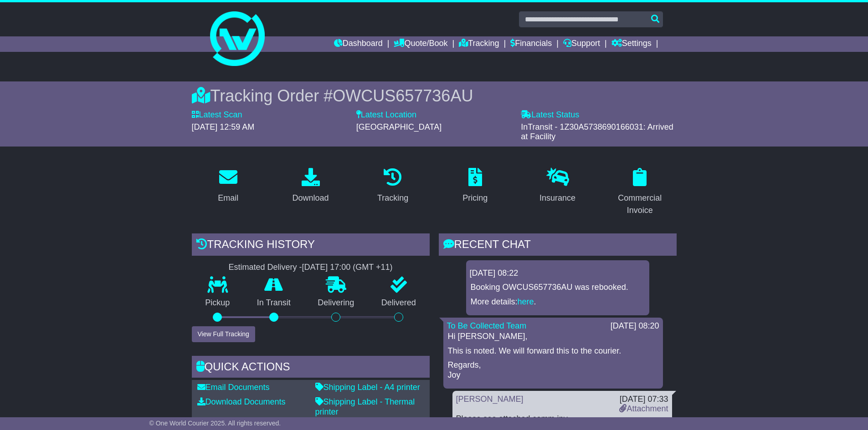  I want to click on p: Delivered, so click(399, 304).